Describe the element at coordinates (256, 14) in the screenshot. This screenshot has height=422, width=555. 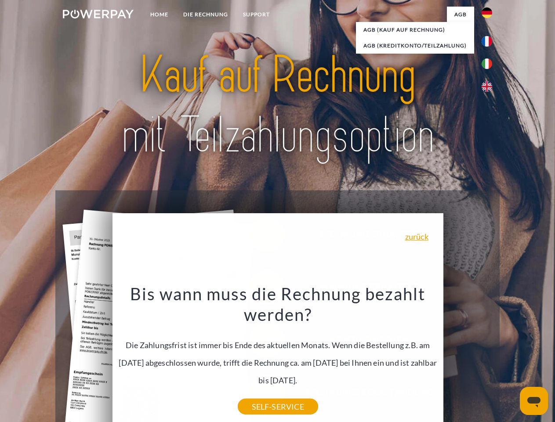
I see `a: SUPPORT` at that location.